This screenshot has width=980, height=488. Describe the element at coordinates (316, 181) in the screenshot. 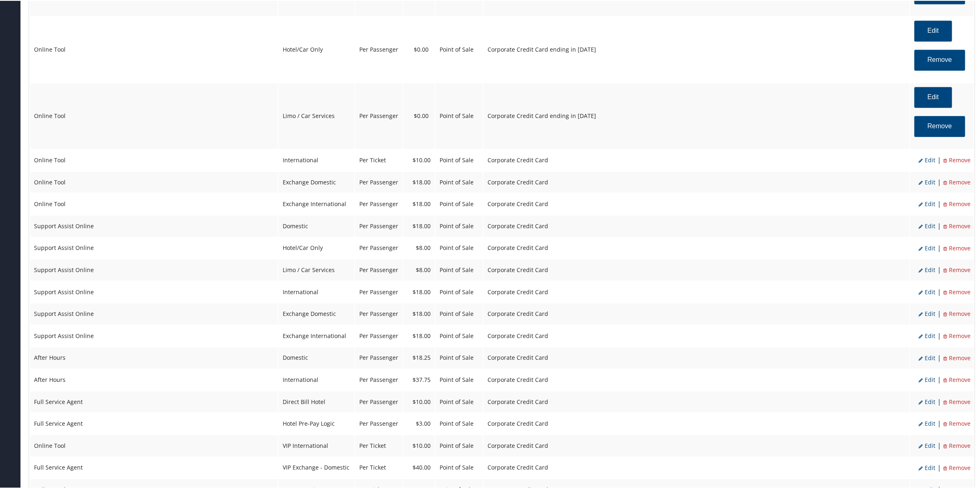

I see `td: Exchange Domestic` at that location.